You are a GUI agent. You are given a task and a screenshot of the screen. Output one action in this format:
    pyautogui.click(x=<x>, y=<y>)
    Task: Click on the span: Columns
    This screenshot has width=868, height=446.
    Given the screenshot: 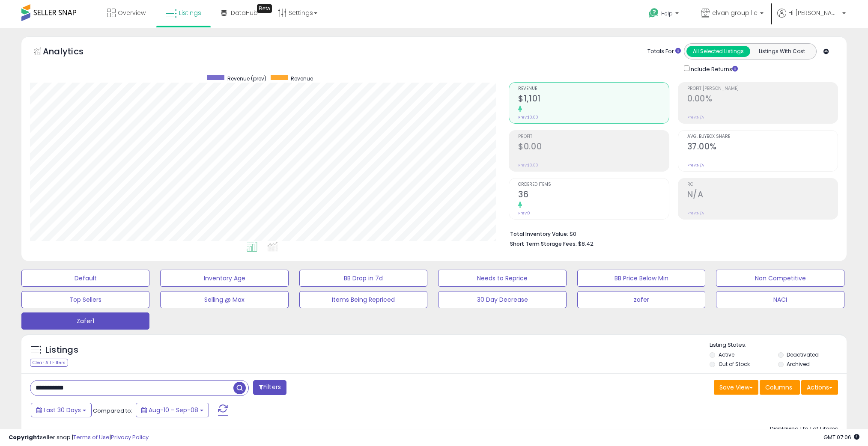 What is the action you would take?
    pyautogui.click(x=779, y=388)
    